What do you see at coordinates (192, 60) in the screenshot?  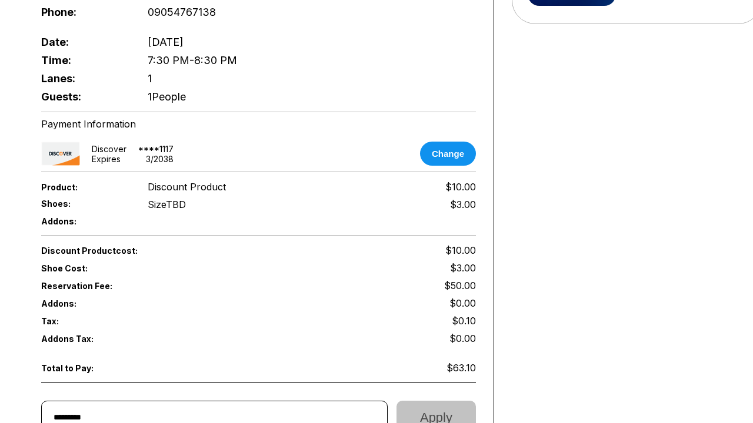 I see `span: 7:30 PM - 8:30 PM` at bounding box center [192, 60].